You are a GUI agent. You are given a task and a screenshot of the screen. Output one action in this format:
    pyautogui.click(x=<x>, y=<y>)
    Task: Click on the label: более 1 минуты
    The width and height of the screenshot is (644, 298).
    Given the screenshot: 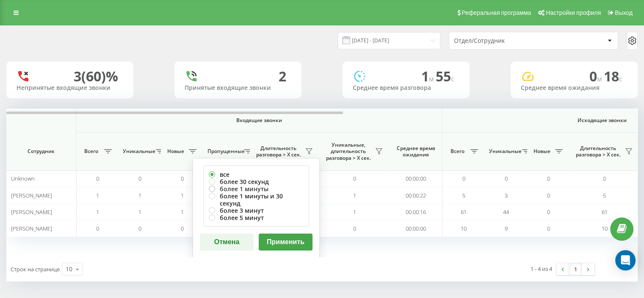 What is the action you would take?
    pyautogui.click(x=256, y=189)
    